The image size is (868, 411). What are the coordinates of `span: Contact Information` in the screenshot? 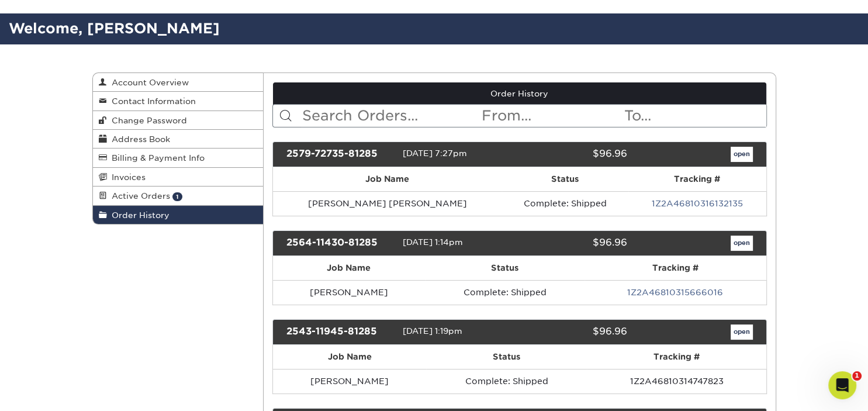 It's located at (151, 101).